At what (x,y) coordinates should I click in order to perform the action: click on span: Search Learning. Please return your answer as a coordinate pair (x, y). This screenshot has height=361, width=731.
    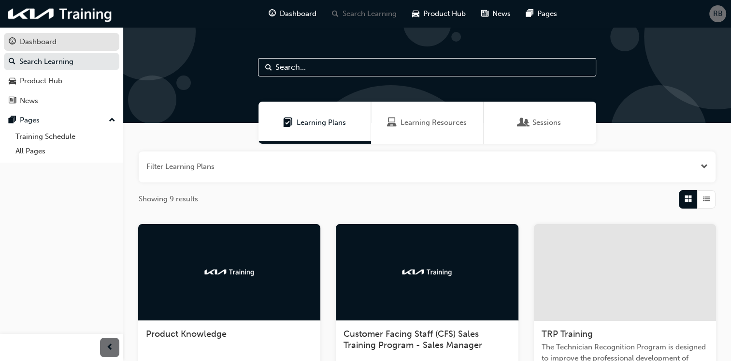
    Looking at the image, I should click on (370, 14).